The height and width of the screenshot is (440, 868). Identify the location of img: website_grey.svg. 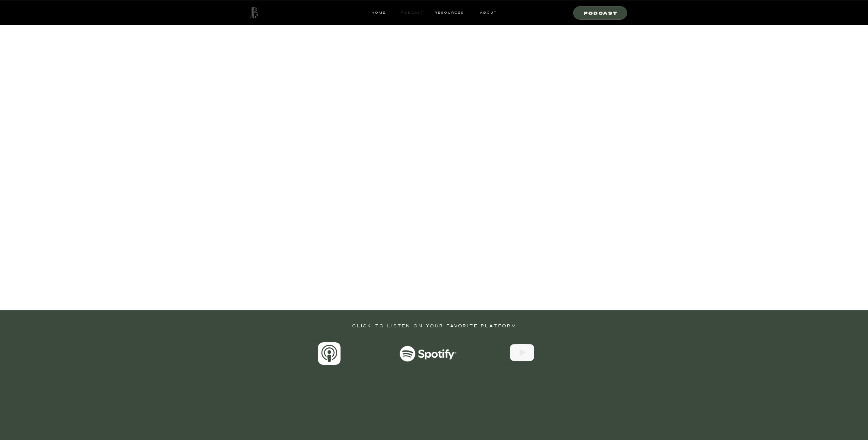
(14, 20).